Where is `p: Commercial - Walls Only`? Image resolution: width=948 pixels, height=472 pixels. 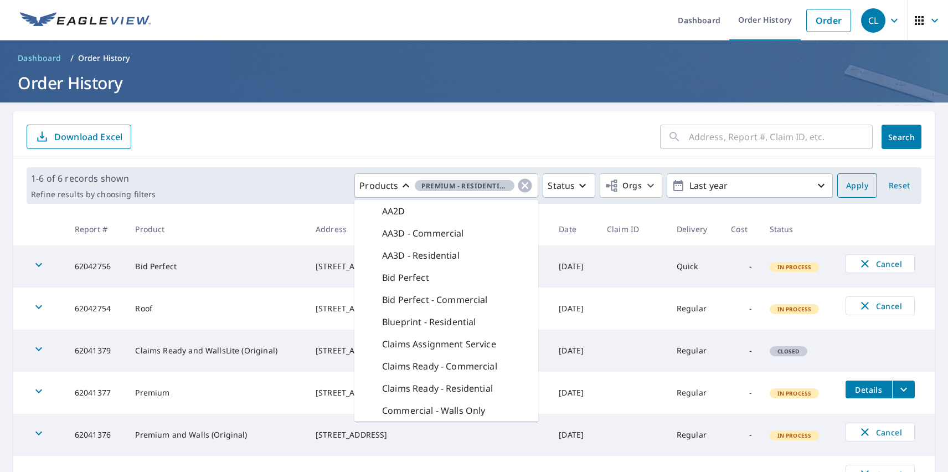
p: Commercial - Walls Only is located at coordinates (434, 410).